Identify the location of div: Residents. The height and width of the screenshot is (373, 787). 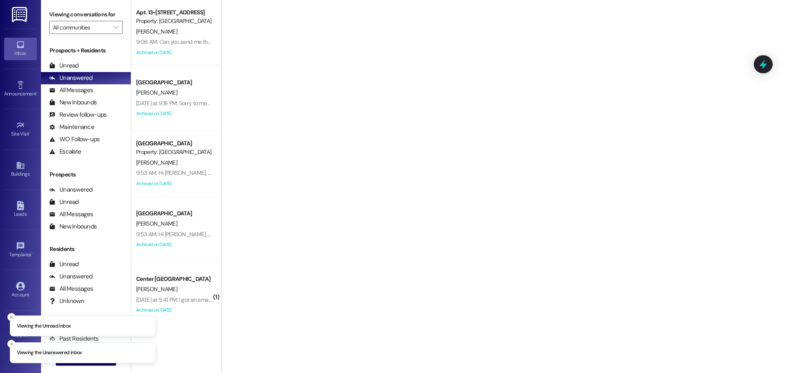
(86, 249).